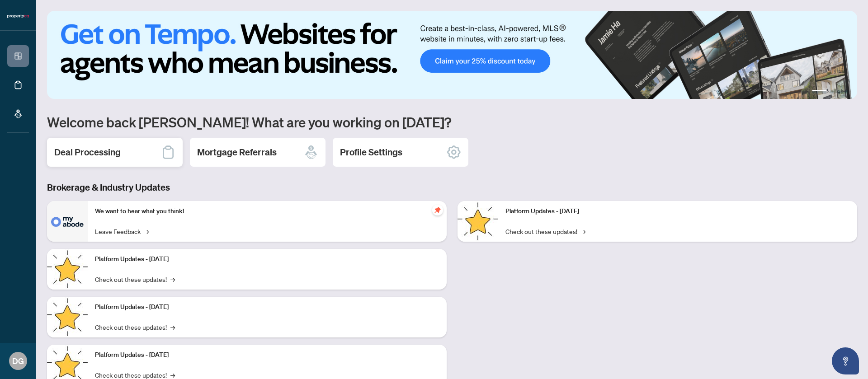 This screenshot has width=868, height=379. Describe the element at coordinates (87, 152) in the screenshot. I see `h2: Deal Processing` at that location.